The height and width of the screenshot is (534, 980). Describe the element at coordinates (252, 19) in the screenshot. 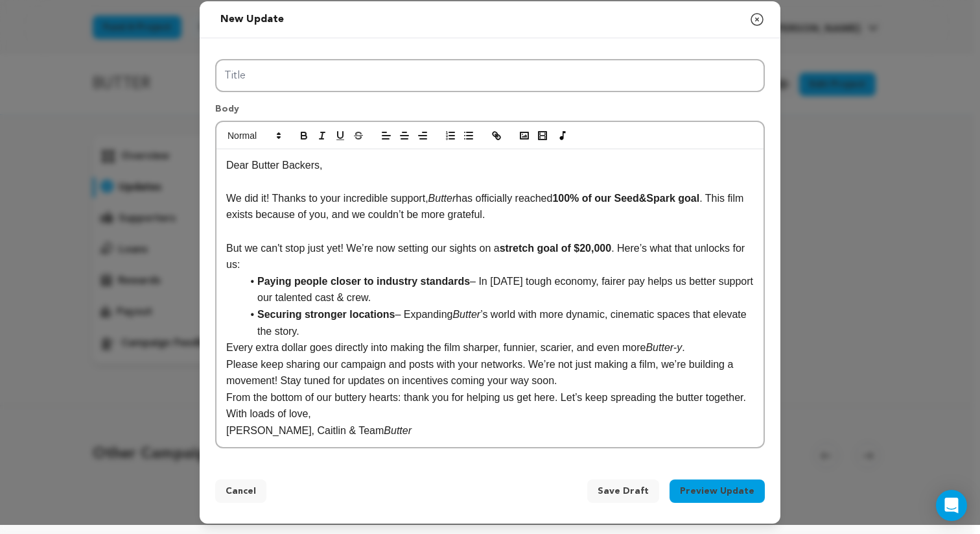

I see `span: New update` at that location.